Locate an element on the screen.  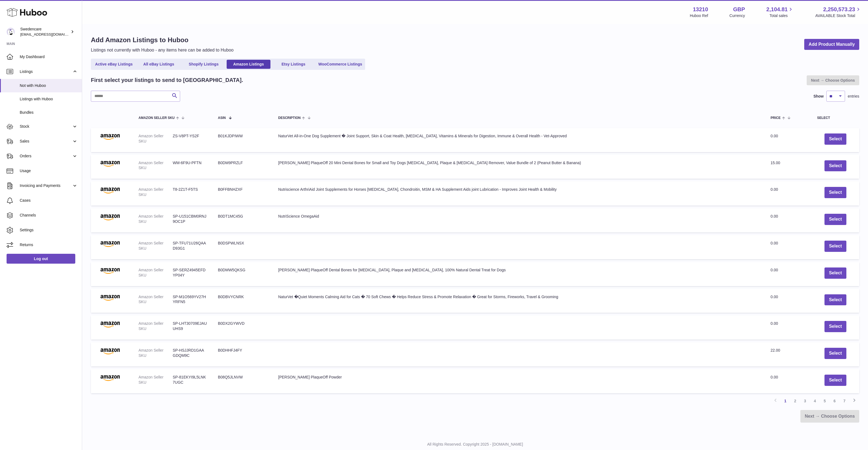
strong: 13210 is located at coordinates (701, 9).